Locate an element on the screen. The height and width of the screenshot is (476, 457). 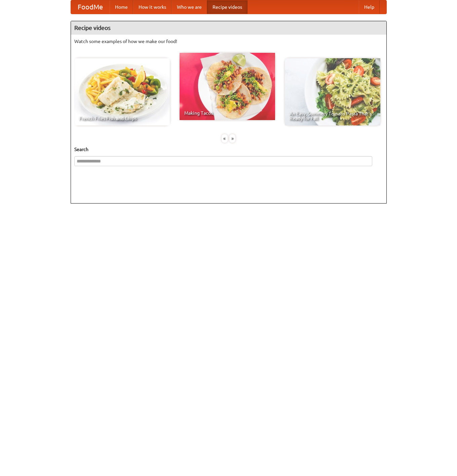
span: Making Tacos is located at coordinates (228, 113).